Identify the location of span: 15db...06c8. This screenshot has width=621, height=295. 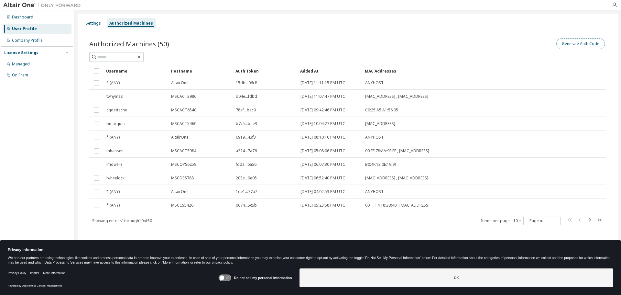
(246, 83).